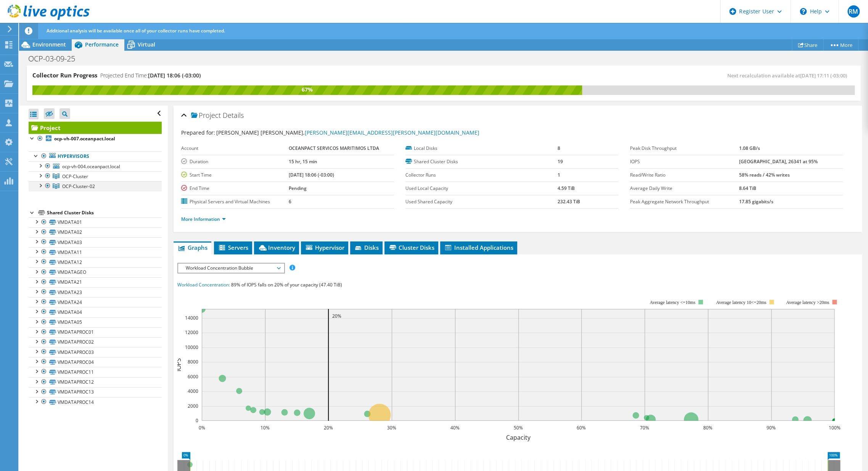 Image resolution: width=868 pixels, height=471 pixels. What do you see at coordinates (95, 352) in the screenshot?
I see `a: VMDATAPROC03` at bounding box center [95, 352].